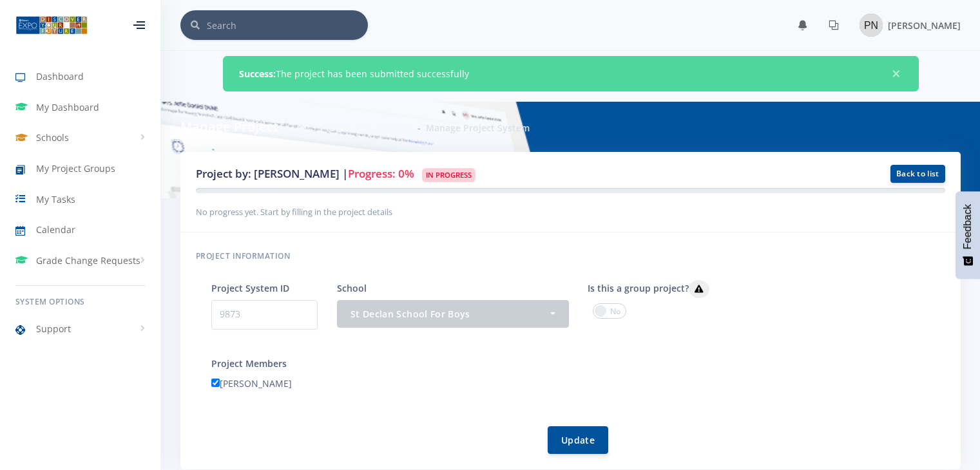 The image size is (980, 470). I want to click on label: School, so click(352, 288).